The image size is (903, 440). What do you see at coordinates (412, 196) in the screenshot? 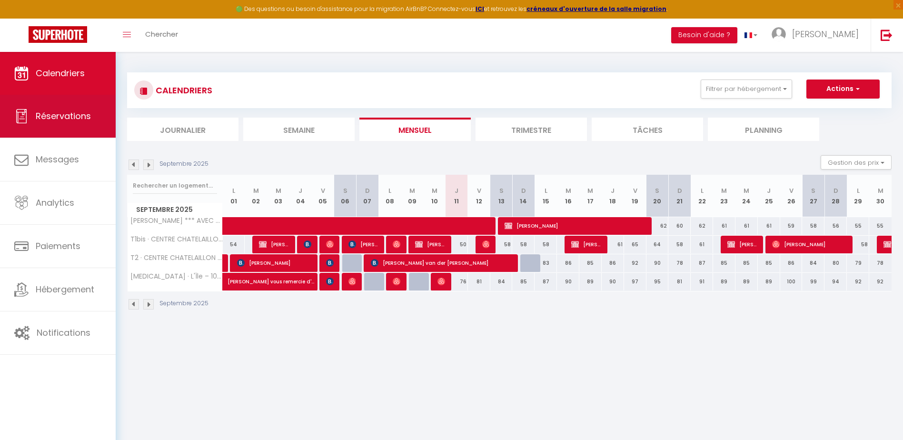
I see `th: 09` at bounding box center [412, 196].